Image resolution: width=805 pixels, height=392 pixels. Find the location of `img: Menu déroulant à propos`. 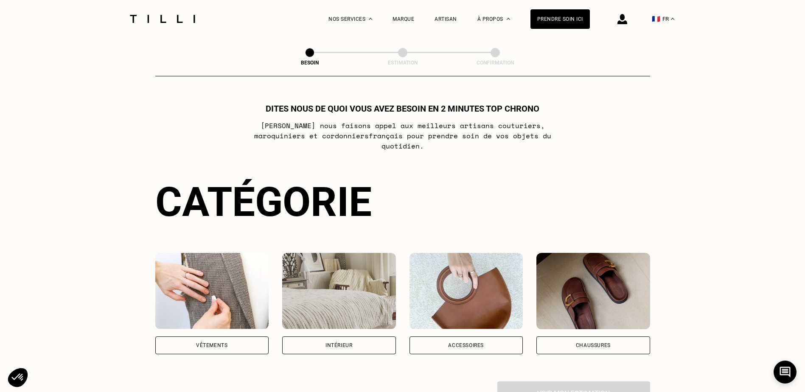

img: Menu déroulant à propos is located at coordinates (508, 19).